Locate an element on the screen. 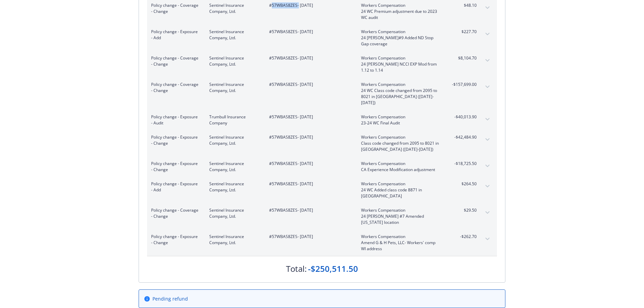  span: $48.10 is located at coordinates (464, 5).